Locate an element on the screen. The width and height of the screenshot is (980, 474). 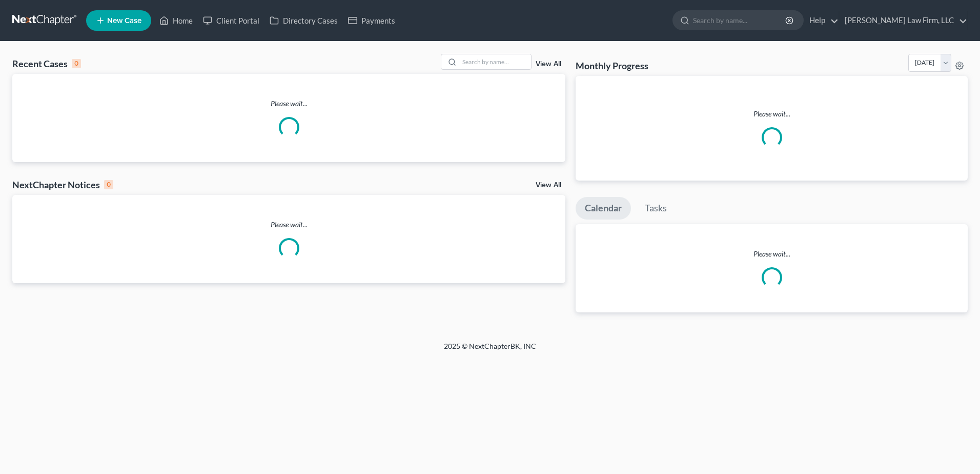
a: Help is located at coordinates (821, 21).